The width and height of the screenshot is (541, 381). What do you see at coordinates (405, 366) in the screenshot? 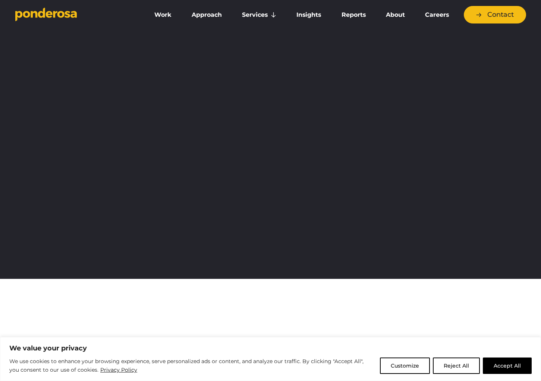
I see `button: Customize` at bounding box center [405, 366].